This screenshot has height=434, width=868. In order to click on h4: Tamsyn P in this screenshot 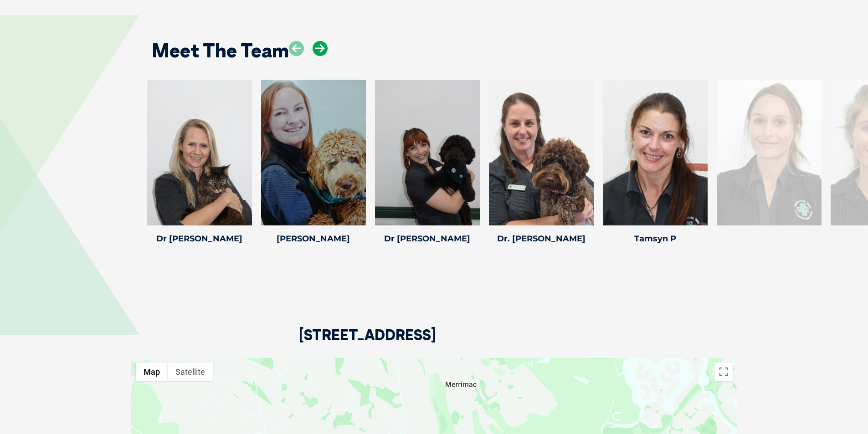, I will do `click(656, 238)`.